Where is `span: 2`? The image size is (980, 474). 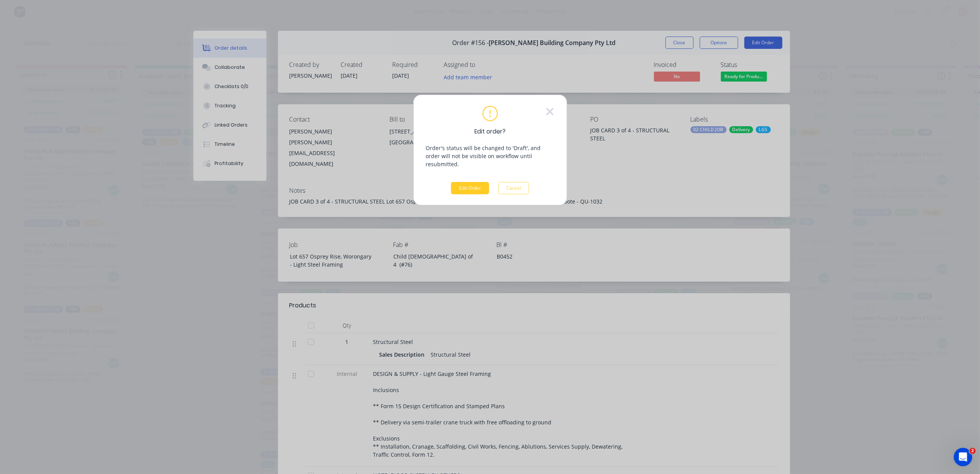
span: 2 is located at coordinates (973, 451).